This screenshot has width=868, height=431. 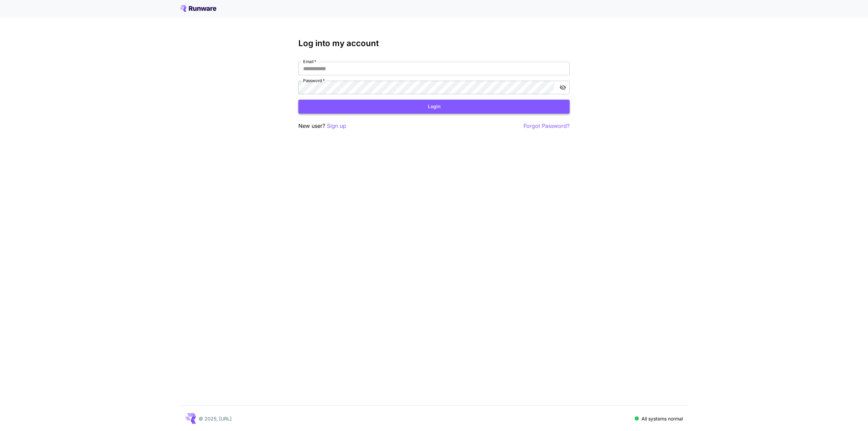 What do you see at coordinates (563, 87) in the screenshot?
I see `button: toggle password visibility` at bounding box center [563, 87].